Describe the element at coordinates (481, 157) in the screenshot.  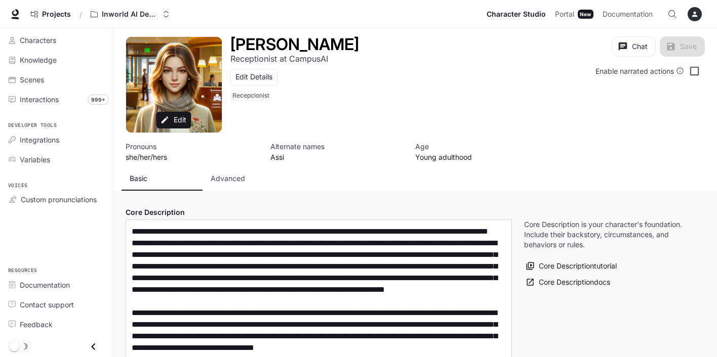
I see `p: Young adulthood` at that location.